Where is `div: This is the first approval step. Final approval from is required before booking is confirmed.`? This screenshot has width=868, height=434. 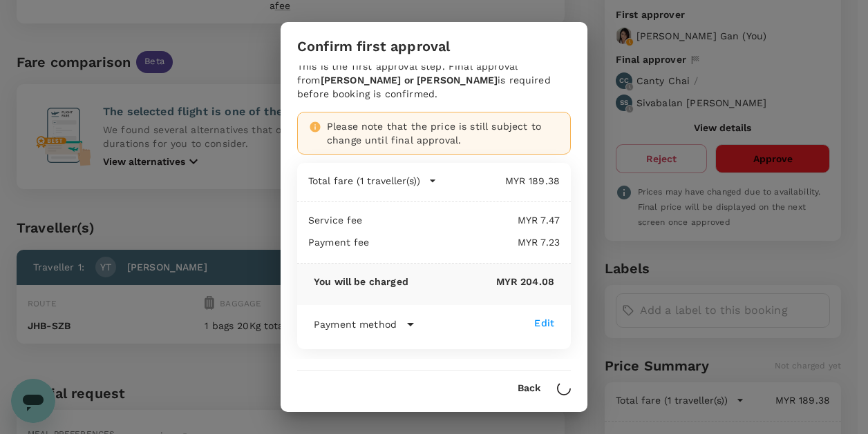
div: This is the first approval step. Final approval from is required before booking is confirmed. is located at coordinates (434, 80).